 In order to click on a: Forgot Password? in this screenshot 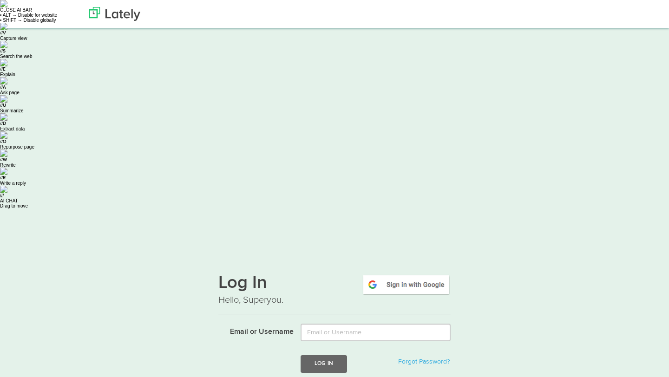, I will do `click(424, 362)`.